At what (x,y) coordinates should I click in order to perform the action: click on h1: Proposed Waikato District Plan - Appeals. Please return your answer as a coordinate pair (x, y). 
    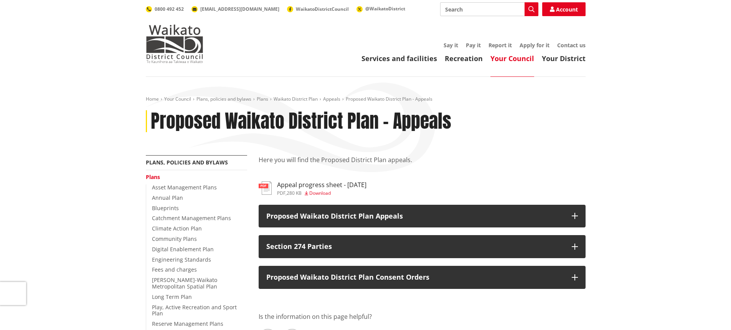
    Looking at the image, I should click on (301, 121).